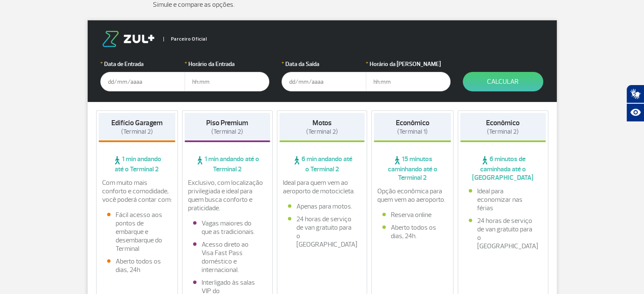 This screenshot has width=644, height=294. I want to click on li: Ideal para economizar nas férias, so click(503, 200).